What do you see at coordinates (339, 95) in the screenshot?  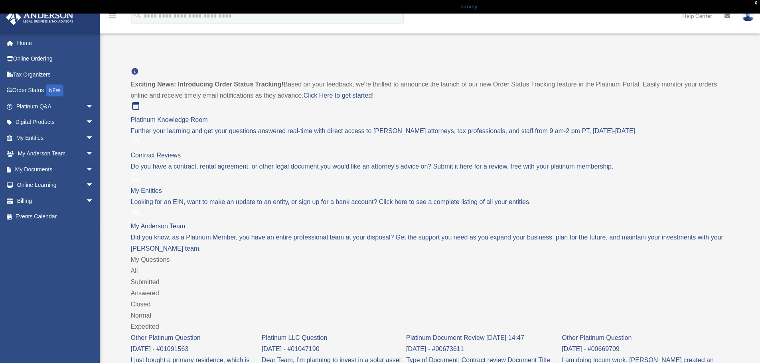 I see `a: Click Here to get started!` at bounding box center [339, 95].